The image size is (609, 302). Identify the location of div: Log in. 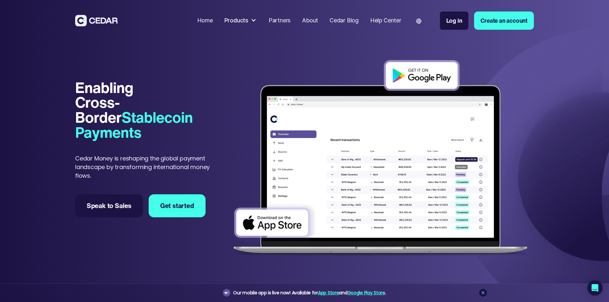
(454, 20).